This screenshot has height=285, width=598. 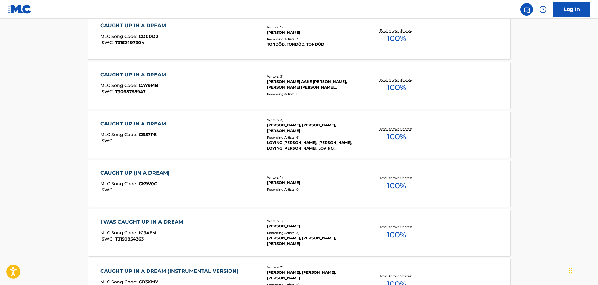 I want to click on img: help, so click(x=543, y=9).